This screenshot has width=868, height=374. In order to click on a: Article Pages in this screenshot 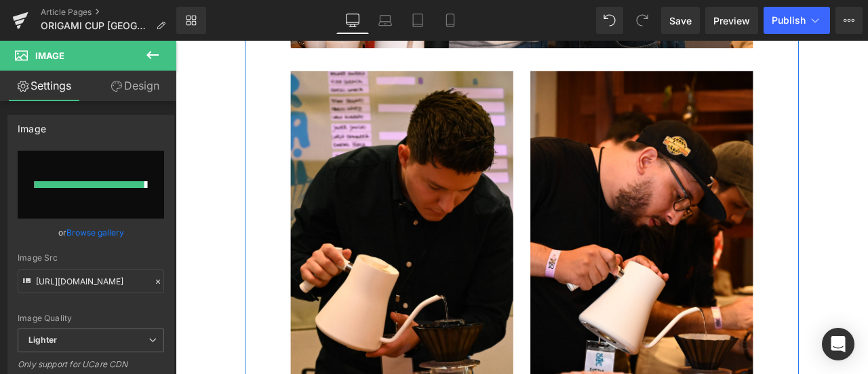, I will do `click(109, 12)`.